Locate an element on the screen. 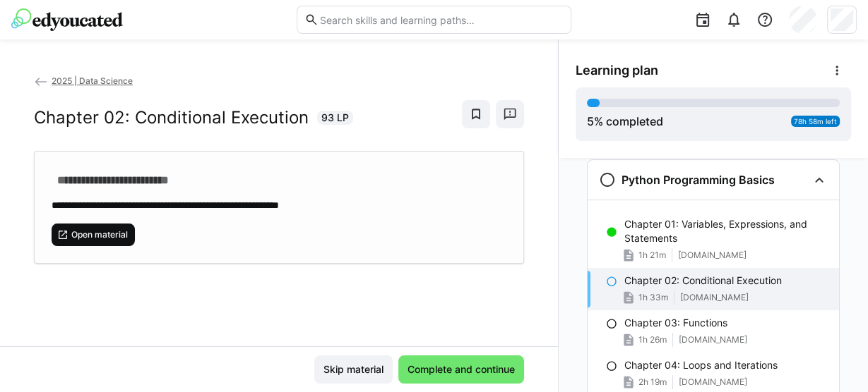 Image resolution: width=868 pixels, height=392 pixels. span: Learning plan is located at coordinates (617, 70).